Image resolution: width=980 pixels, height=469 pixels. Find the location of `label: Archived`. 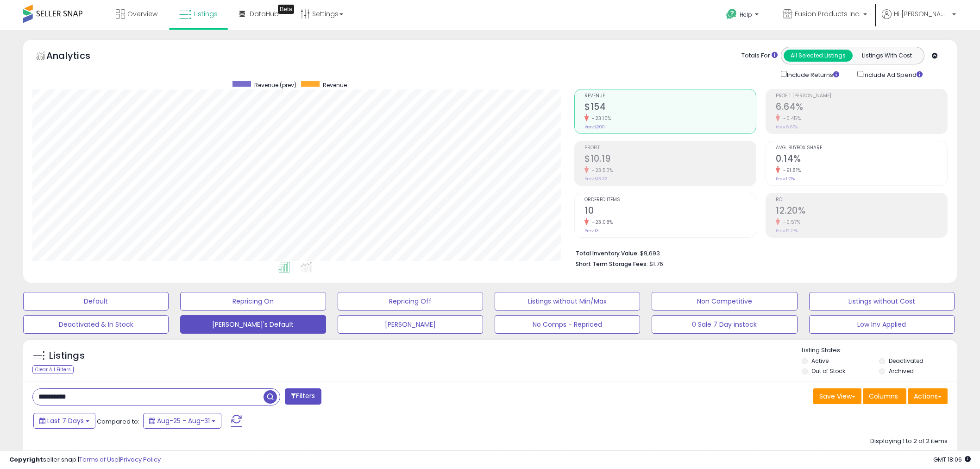

label: Archived is located at coordinates (902, 371).